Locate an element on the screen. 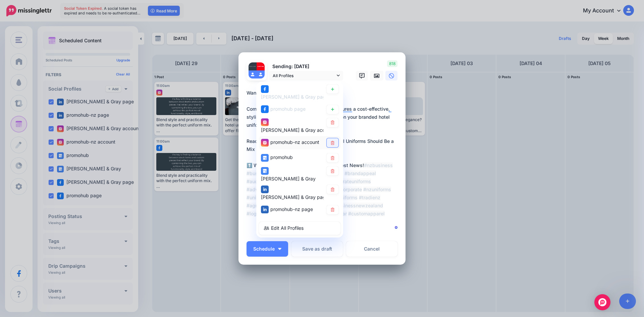  button: Schedule is located at coordinates (267, 249).